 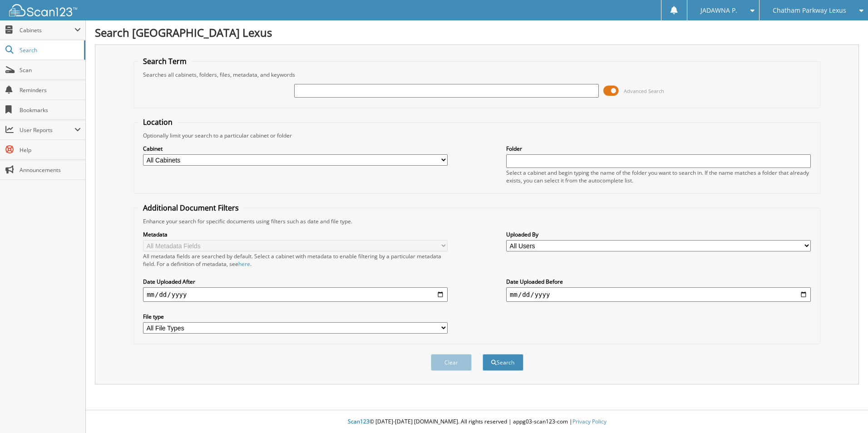 I want to click on span: Bookmarks, so click(x=50, y=110).